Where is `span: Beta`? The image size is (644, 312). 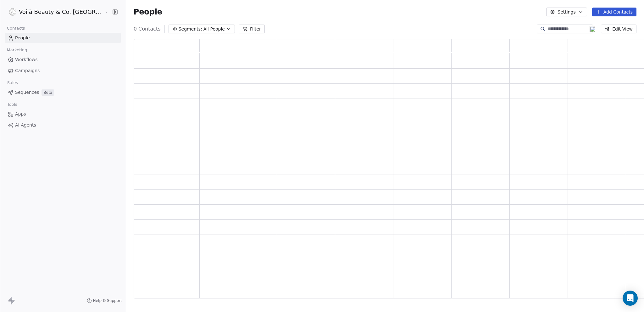
span: Beta is located at coordinates (48, 93).